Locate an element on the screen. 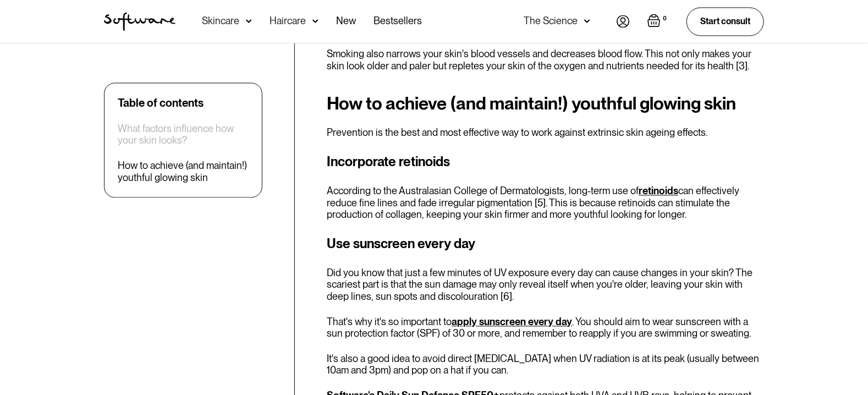 The height and width of the screenshot is (395, 868). a: retinoids is located at coordinates (658, 190).